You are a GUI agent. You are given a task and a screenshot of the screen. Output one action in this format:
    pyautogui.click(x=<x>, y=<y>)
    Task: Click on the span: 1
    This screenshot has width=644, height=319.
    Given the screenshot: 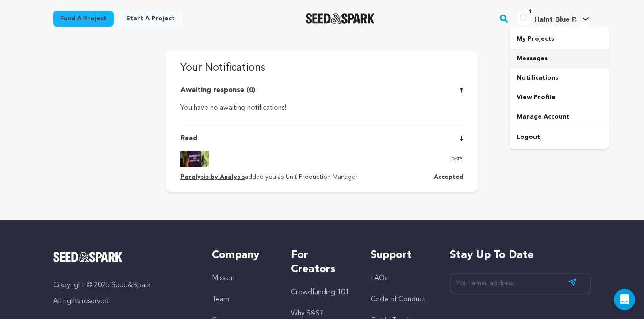 What is the action you would take?
    pyautogui.click(x=530, y=12)
    